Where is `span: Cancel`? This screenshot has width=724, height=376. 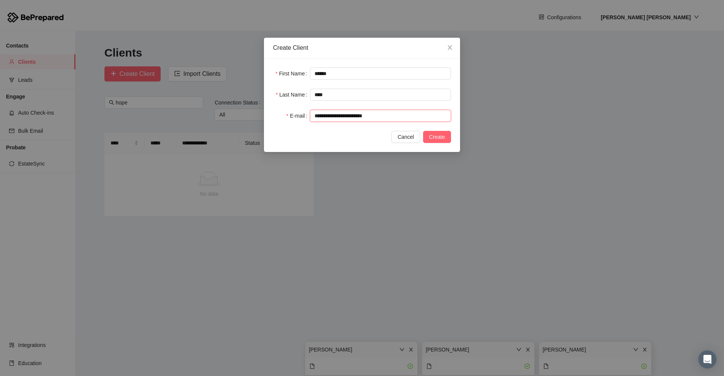 span: Cancel is located at coordinates (406, 137).